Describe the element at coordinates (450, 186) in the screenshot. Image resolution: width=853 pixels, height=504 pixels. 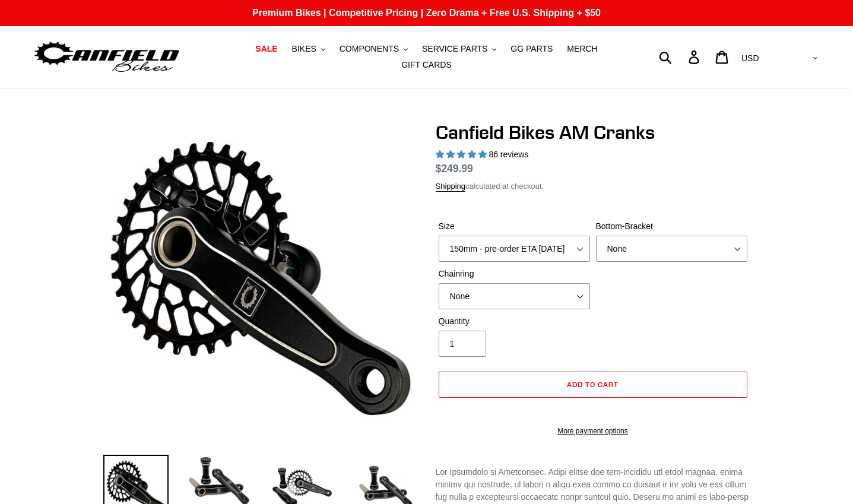
I see `a: Shipping` at that location.